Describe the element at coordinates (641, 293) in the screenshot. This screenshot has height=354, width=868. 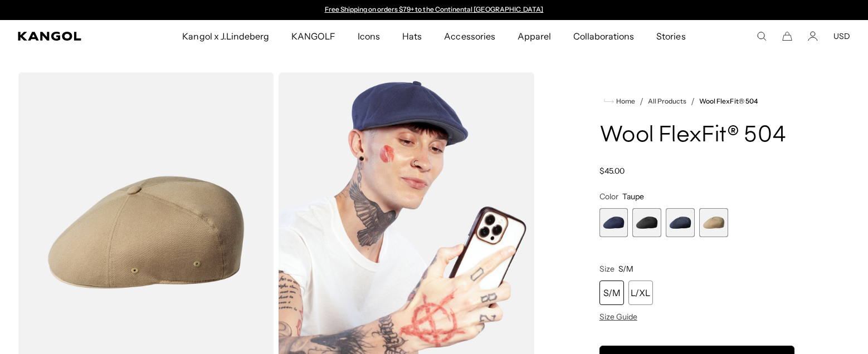
I see `div: L/XL` at that location.